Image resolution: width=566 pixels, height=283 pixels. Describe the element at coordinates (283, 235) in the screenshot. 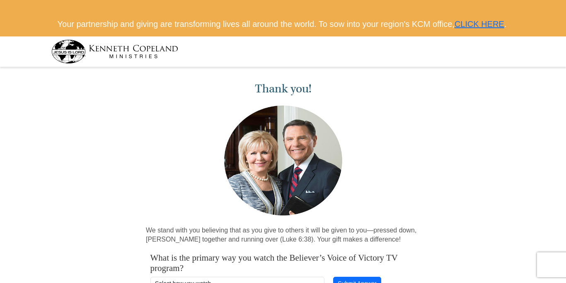

I see `p: We stand with you believing that as you give to others it will be given to you—pressed down, [PER...` at that location.